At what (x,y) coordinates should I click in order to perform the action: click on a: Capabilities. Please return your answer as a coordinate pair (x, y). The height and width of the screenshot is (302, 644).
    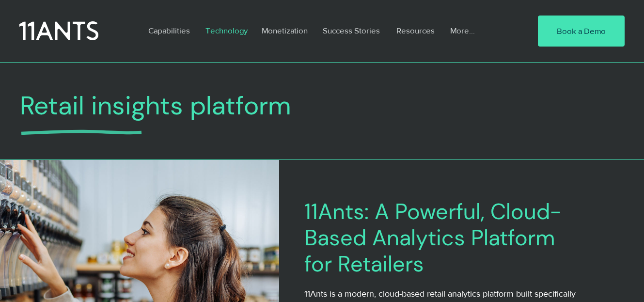
    Looking at the image, I should click on (170, 31).